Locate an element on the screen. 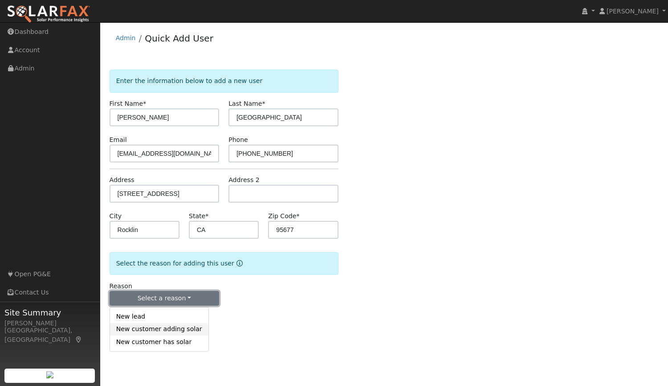 The width and height of the screenshot is (668, 386). label: Last Name is located at coordinates (247, 103).